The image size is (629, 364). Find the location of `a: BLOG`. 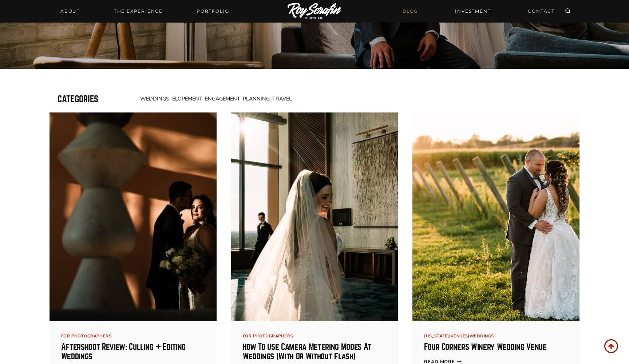

a: BLOG is located at coordinates (410, 11).